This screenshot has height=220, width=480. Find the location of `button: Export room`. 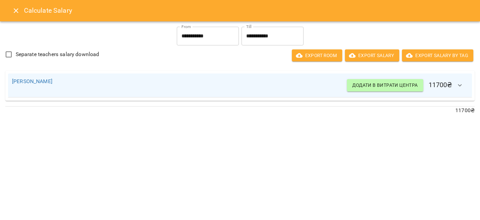

button: Export room is located at coordinates (317, 55).